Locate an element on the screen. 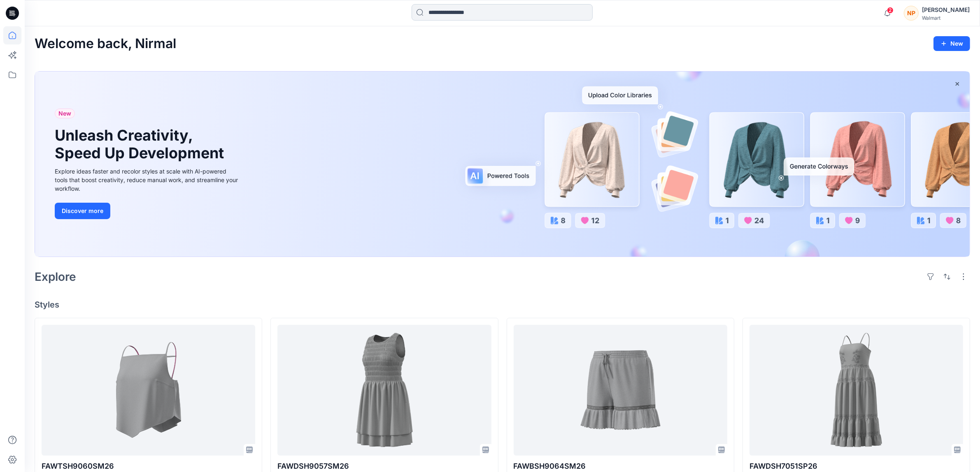 The width and height of the screenshot is (980, 472). span: 2 is located at coordinates (890, 10).